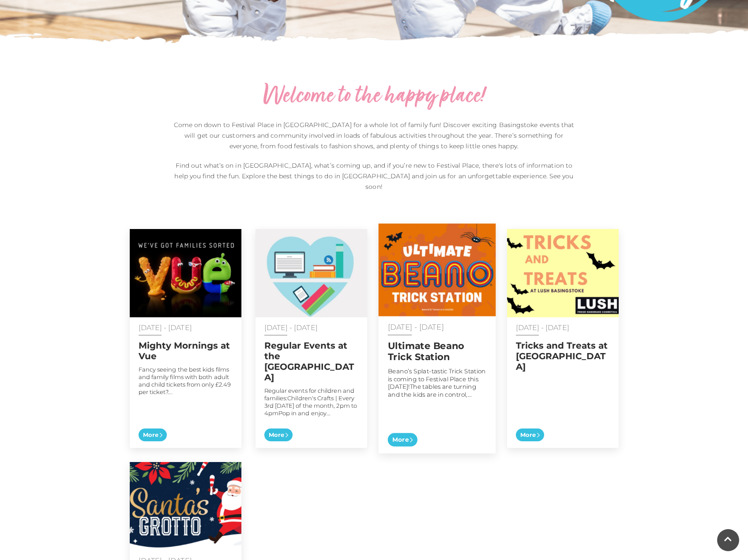  I want to click on h2: Ultimate Beano Trick Station, so click(437, 351).